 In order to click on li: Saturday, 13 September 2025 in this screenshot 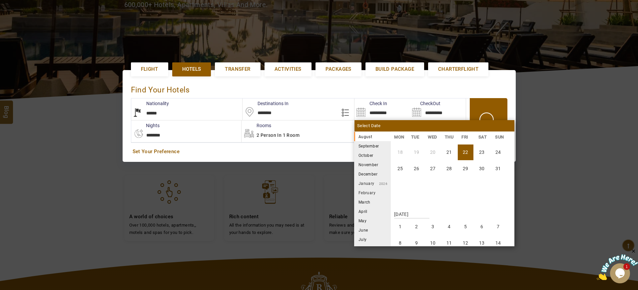, I will do `click(482, 243)`.